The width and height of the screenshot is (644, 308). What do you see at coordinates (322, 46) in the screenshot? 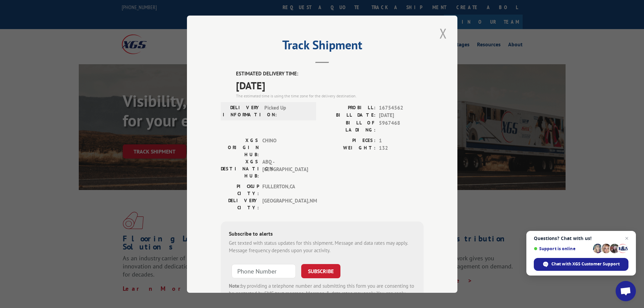
I see `h2: Track Shipment` at bounding box center [322, 46].